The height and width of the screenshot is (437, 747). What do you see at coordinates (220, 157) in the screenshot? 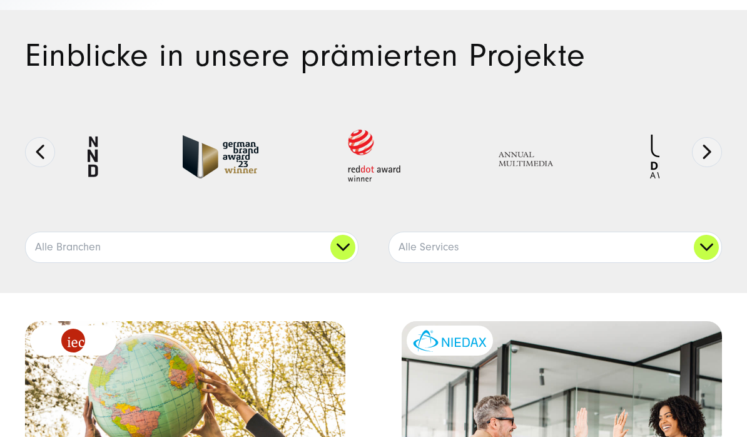
I see `img: German Brand Award 2023 Winner - fullservice digital agentur SUNZINET` at bounding box center [220, 157].